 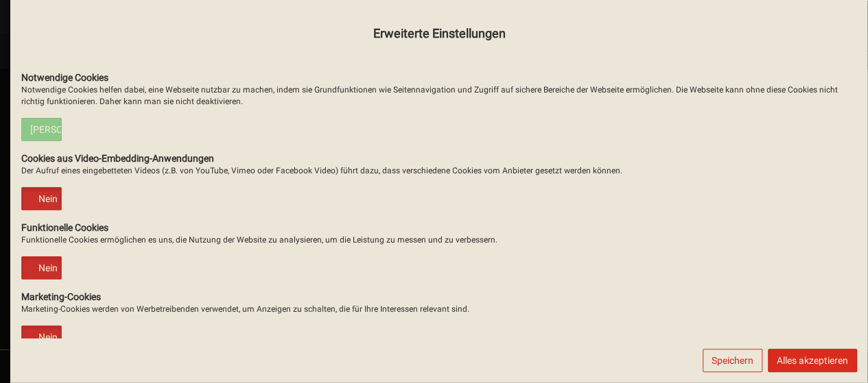 What do you see at coordinates (732, 361) in the screenshot?
I see `button: Speichern` at bounding box center [732, 361].